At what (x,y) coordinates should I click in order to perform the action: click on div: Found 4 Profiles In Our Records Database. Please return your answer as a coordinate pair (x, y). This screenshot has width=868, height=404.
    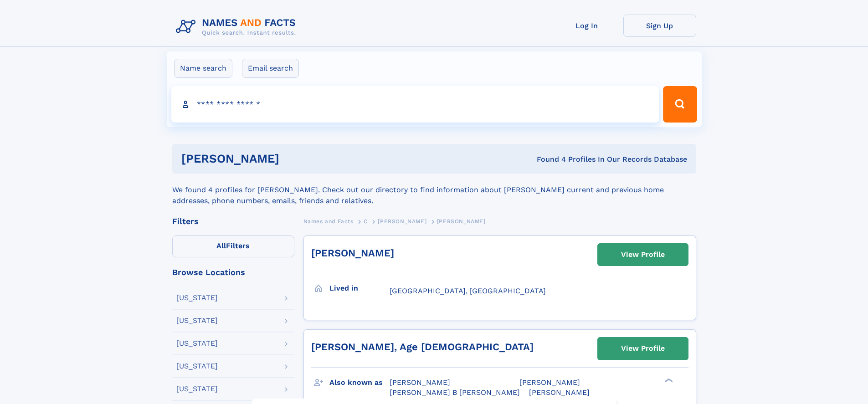
    Looking at the image, I should click on (547, 159).